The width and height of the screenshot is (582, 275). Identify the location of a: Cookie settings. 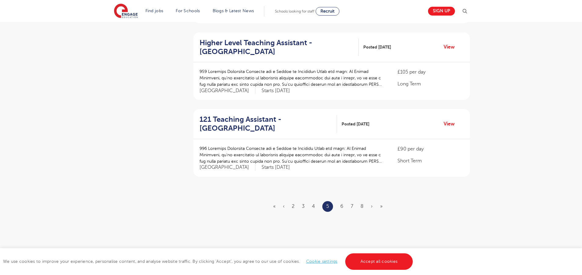
(322, 262).